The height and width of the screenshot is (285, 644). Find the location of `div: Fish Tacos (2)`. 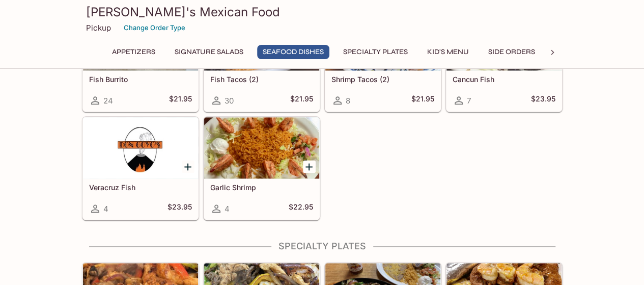

div: Fish Tacos (2) is located at coordinates (262, 40).